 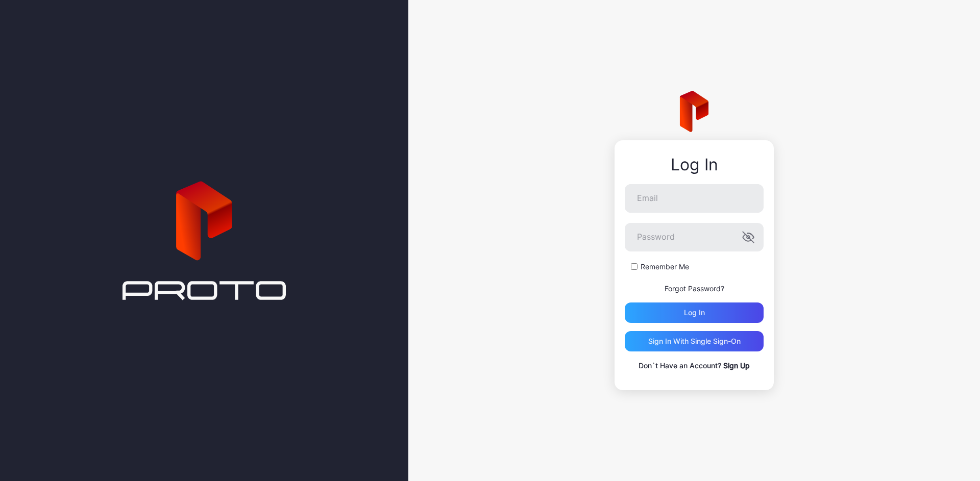 What do you see at coordinates (748, 238) in the screenshot?
I see `button: Password` at bounding box center [748, 238].